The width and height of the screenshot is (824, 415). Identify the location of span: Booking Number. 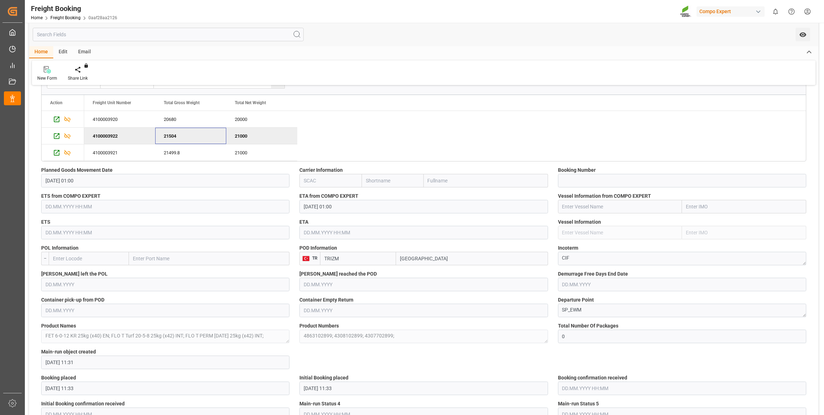
(577, 170).